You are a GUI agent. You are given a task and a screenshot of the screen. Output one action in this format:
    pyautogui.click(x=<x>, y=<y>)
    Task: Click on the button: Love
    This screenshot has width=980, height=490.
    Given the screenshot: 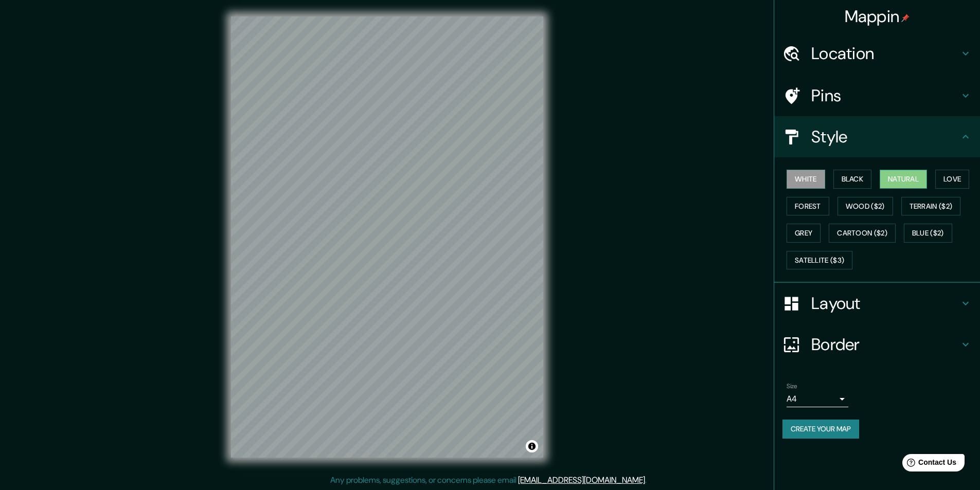 What is the action you would take?
    pyautogui.click(x=952, y=179)
    